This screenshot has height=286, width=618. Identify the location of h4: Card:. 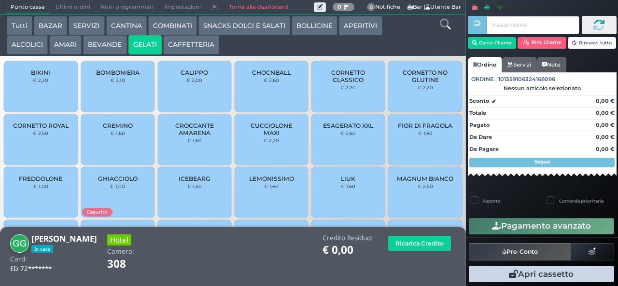
(18, 259).